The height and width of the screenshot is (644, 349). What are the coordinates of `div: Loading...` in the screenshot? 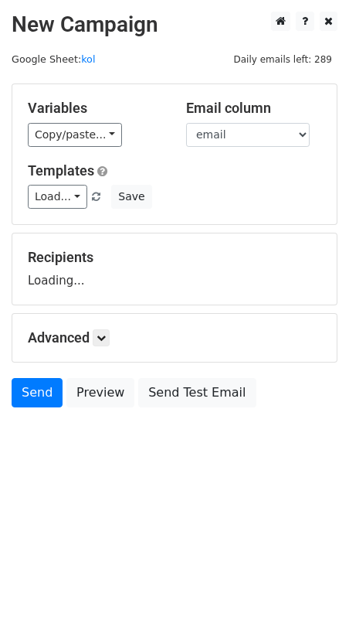 It's located at (174, 269).